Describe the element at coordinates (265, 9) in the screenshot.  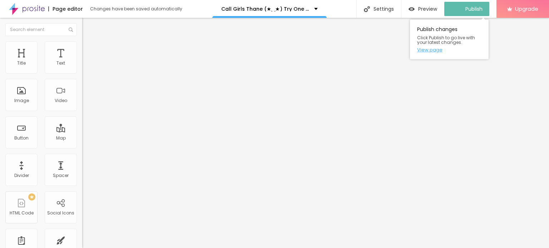
I see `p: Call Girls Thane (★‿★) Try One Of The our Best Russian Mumbai Escorts` at that location.